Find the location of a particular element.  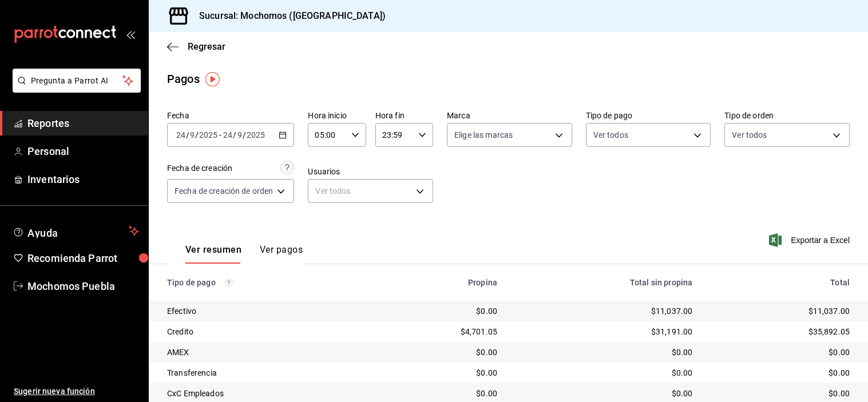

label: Fecha is located at coordinates (231, 116).